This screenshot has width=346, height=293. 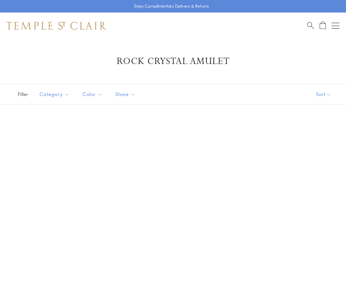 What do you see at coordinates (173, 61) in the screenshot?
I see `h1: Rock Crystal Amulet` at bounding box center [173, 61].